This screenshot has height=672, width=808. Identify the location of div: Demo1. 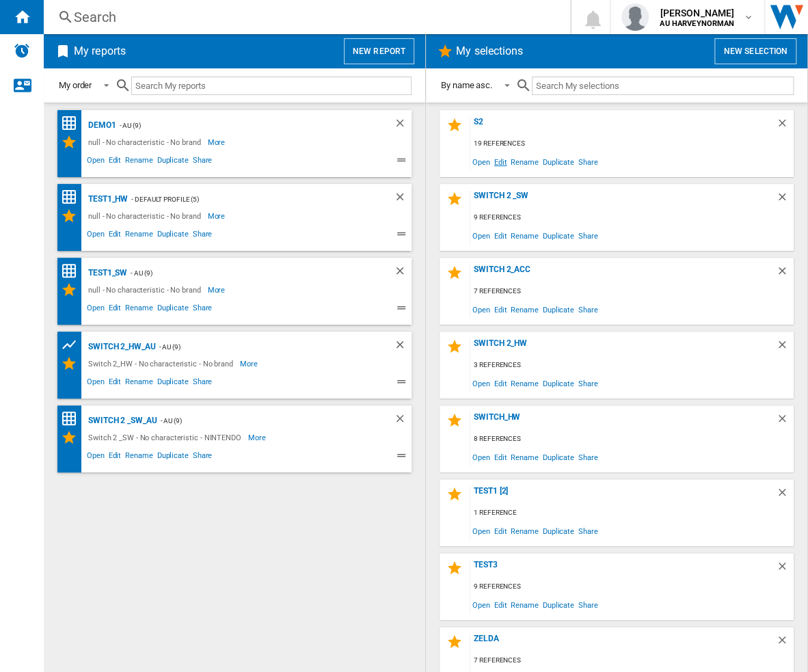
(100, 125).